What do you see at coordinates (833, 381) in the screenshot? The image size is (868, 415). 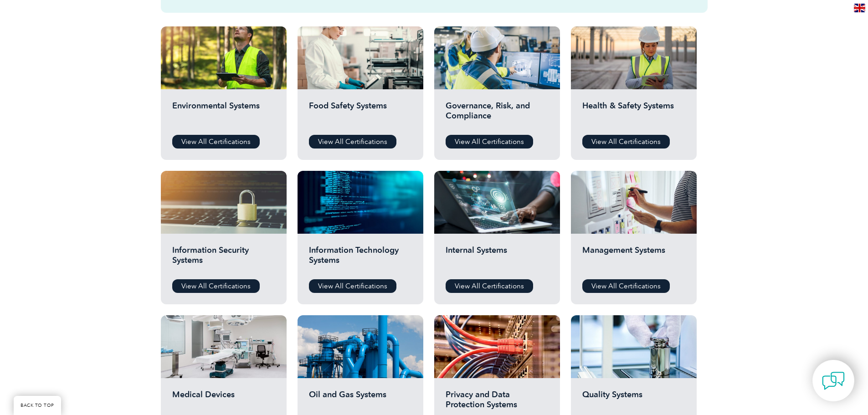 I see `img: contact-chat.png` at bounding box center [833, 381].